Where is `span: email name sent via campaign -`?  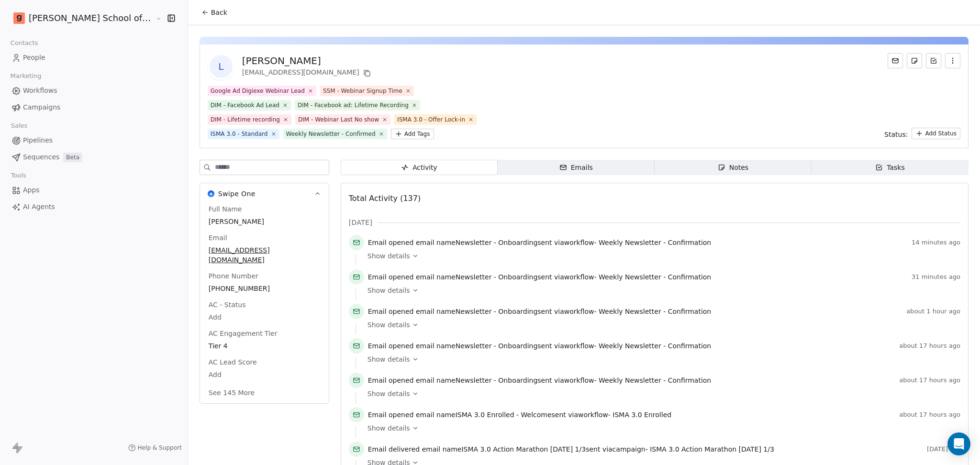 span: email name sent via campaign - is located at coordinates (570, 449).